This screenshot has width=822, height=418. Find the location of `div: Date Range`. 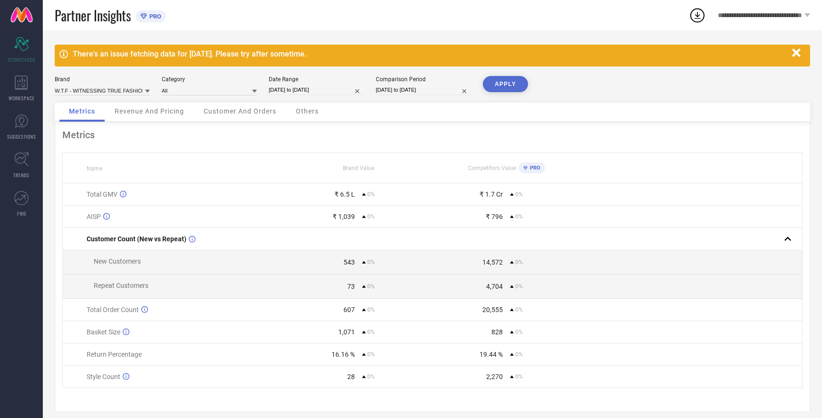

div: Date Range is located at coordinates (316, 79).